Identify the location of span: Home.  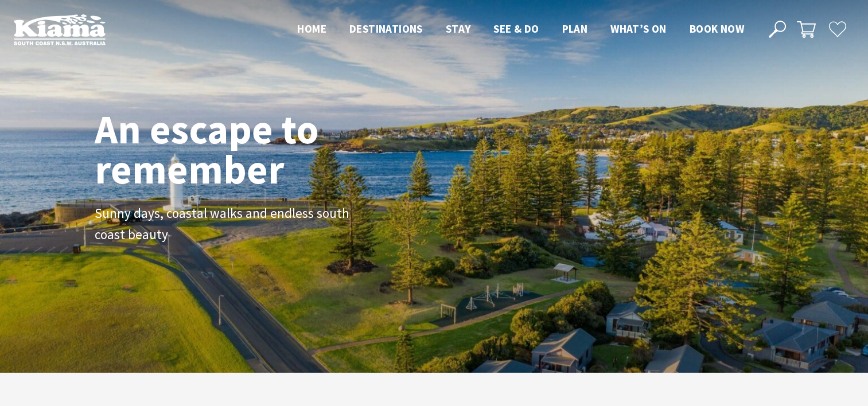
(312, 29).